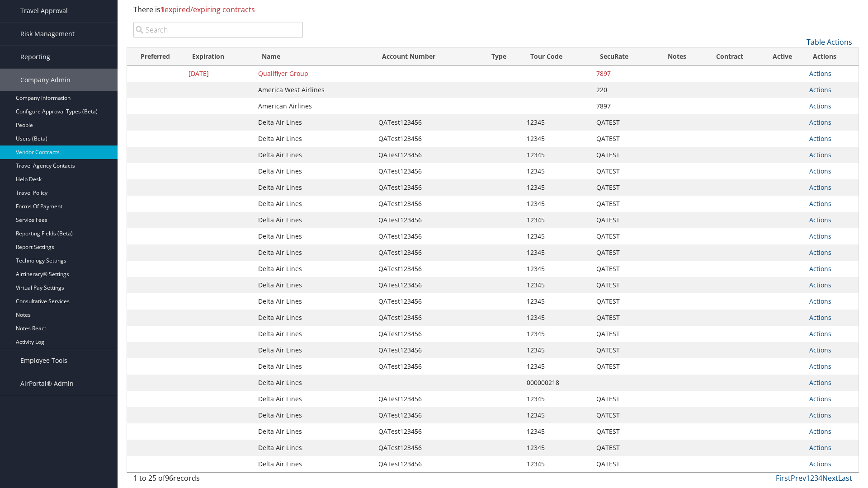  What do you see at coordinates (429, 57) in the screenshot?
I see `th: Account Number: activate to sort column ascending` at bounding box center [429, 57].